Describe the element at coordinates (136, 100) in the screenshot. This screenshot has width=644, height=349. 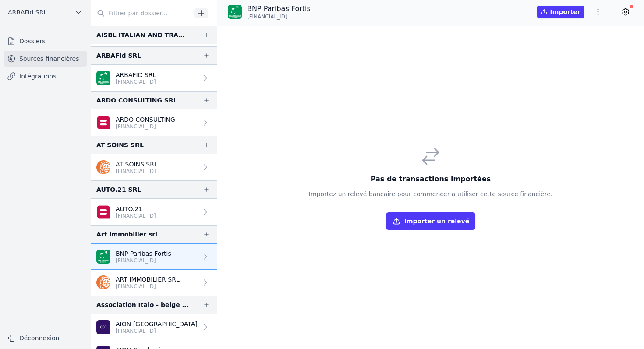
I see `div: ARDO CONSULTING SRL` at that location.